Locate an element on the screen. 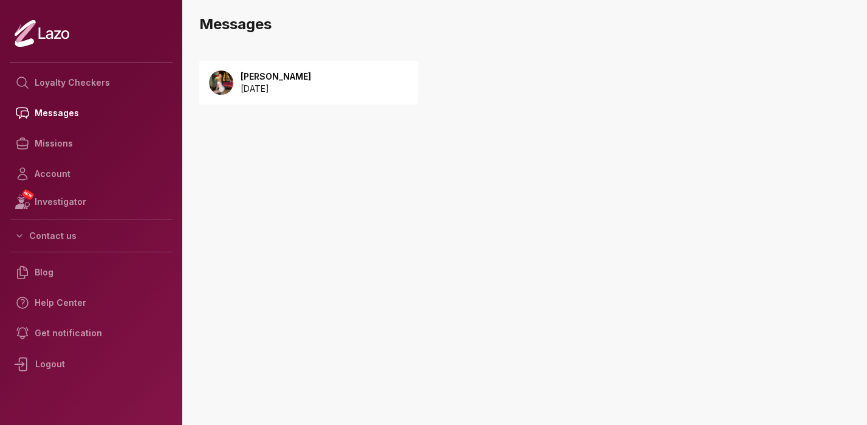 This screenshot has width=867, height=425. h3: Messages is located at coordinates (528, 24).